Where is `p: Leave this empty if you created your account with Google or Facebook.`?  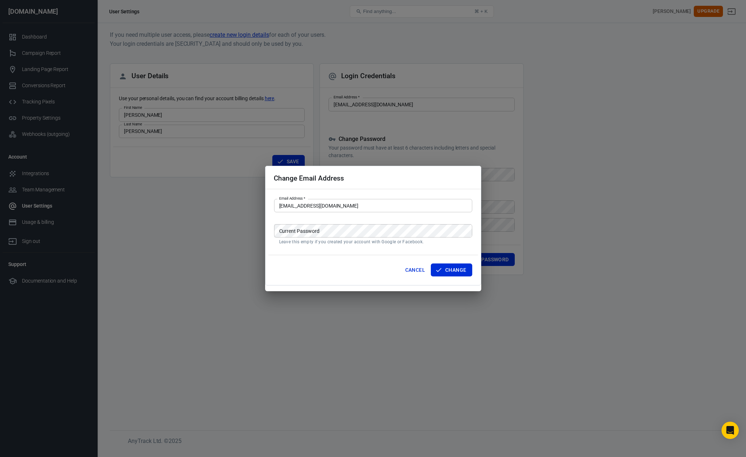
p: Leave this empty if you created your account with Google or Facebook. is located at coordinates (373, 242).